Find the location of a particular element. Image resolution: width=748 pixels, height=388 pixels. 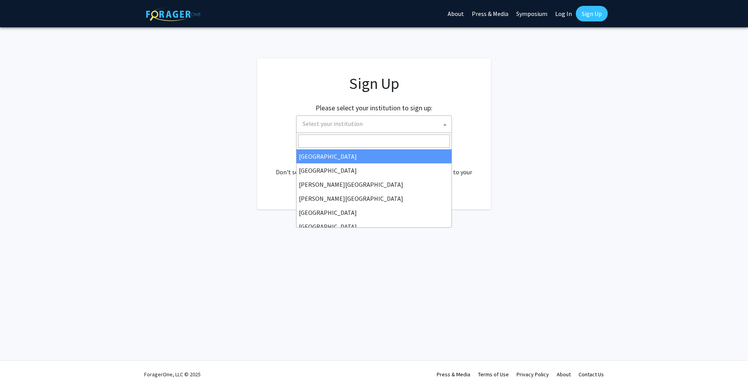

a: Contact Us is located at coordinates (591, 374).